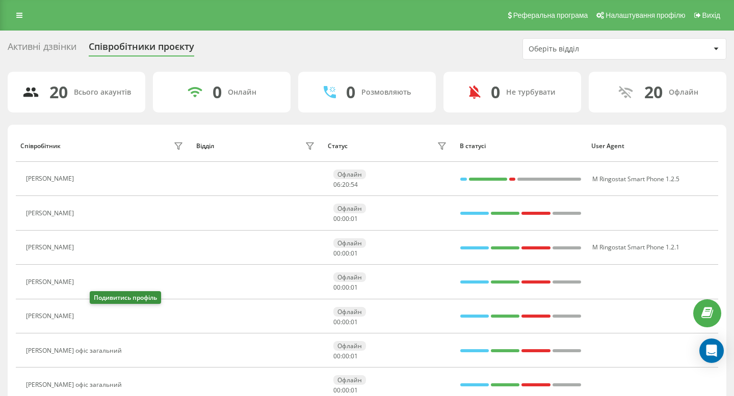  Describe the element at coordinates (645, 15) in the screenshot. I see `span: Налаштування профілю` at that location.